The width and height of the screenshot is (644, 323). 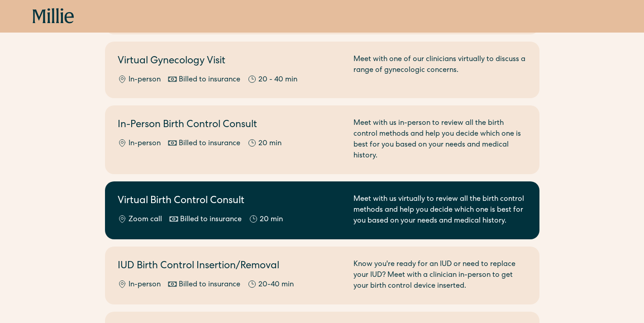 I want to click on div: Meet with us virtually to review all the birth control methods and help you decide which one is b..., so click(x=440, y=211).